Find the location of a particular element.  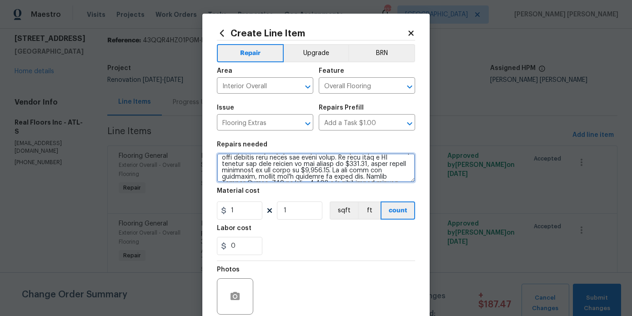

h5: Labor cost is located at coordinates (234, 228).